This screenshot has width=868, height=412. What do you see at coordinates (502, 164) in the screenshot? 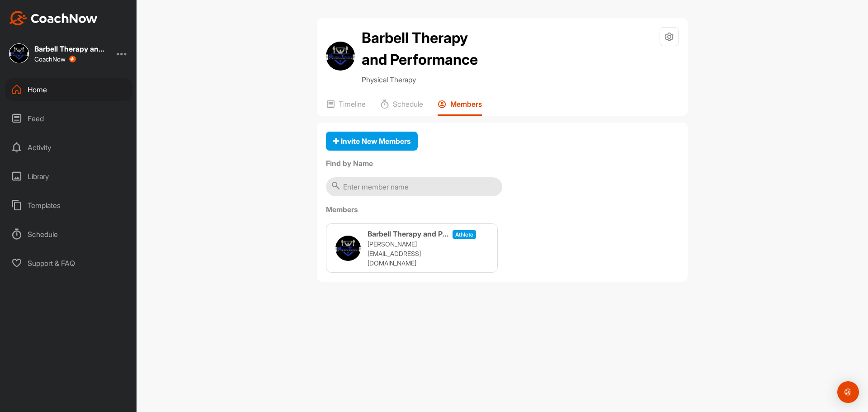
I see `label: Find by Name` at bounding box center [502, 164].